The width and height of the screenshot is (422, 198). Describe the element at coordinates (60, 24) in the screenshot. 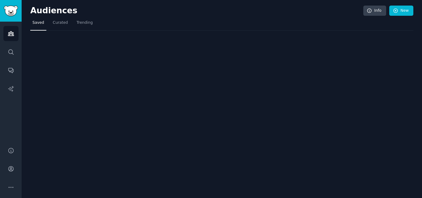

I see `a: Curated` at that location.